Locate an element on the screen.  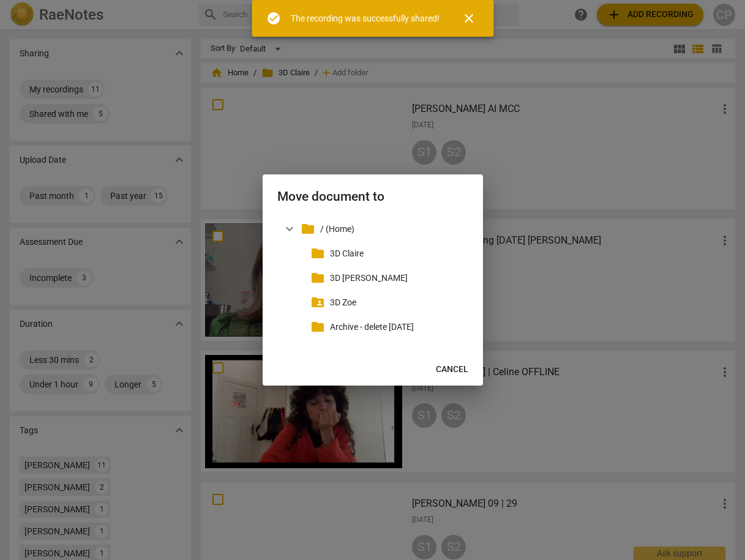
p: 3D Ruth is located at coordinates (396, 277).